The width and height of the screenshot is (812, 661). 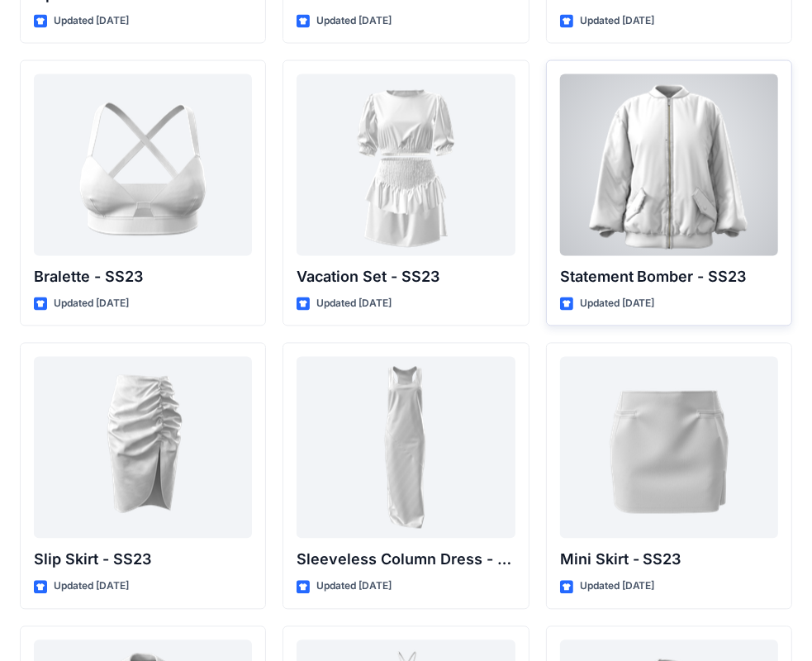 I want to click on p: Vacation Set - SS23, so click(x=406, y=278).